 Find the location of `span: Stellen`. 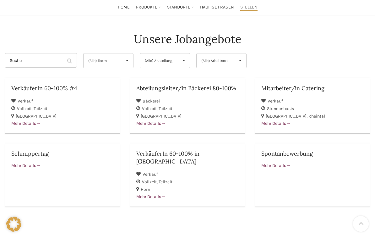

span: Stellen is located at coordinates (249, 7).